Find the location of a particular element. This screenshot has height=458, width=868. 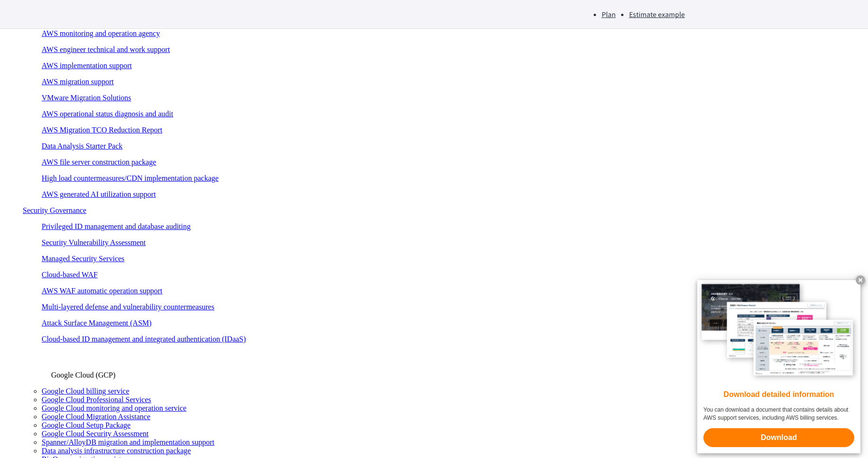

a: Cloud-based ID management and integrated authentication (IDaaS) is located at coordinates (144, 339).